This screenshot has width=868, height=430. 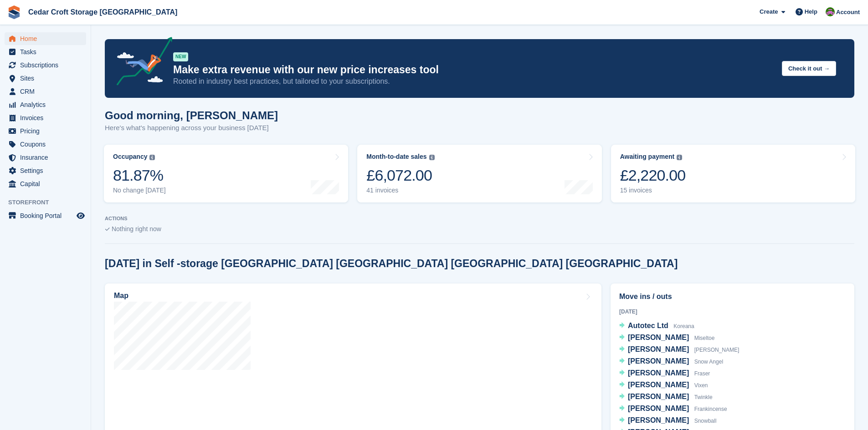 What do you see at coordinates (732, 297) in the screenshot?
I see `h2: Move ins / outs` at bounding box center [732, 297].